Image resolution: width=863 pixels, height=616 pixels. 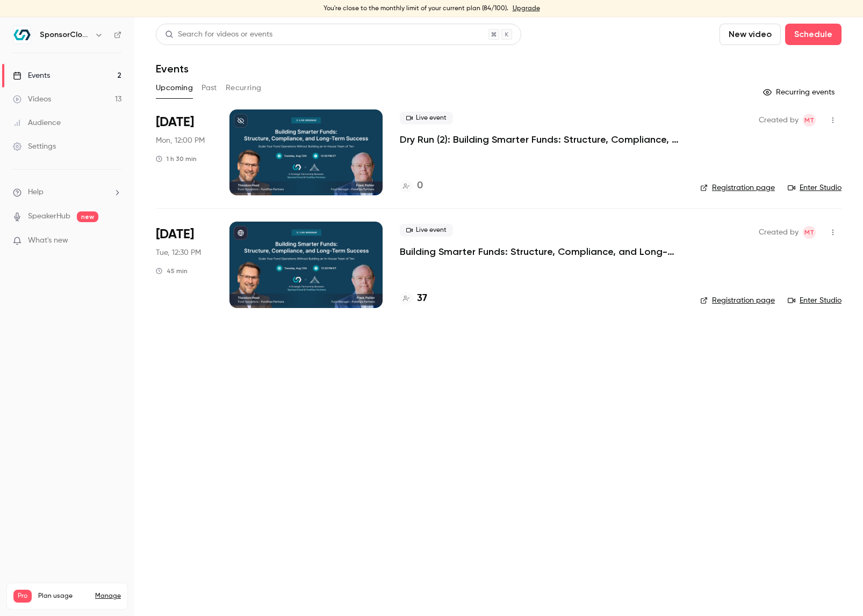 What do you see at coordinates (48, 240) in the screenshot?
I see `span: What's new` at bounding box center [48, 240].